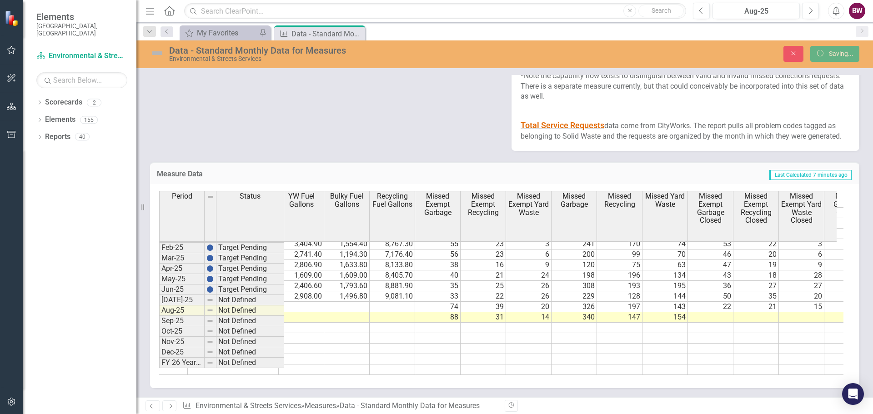 This screenshot has width=873, height=414. Describe the element at coordinates (64, 102) in the screenshot. I see `a: Scorecards` at that location.